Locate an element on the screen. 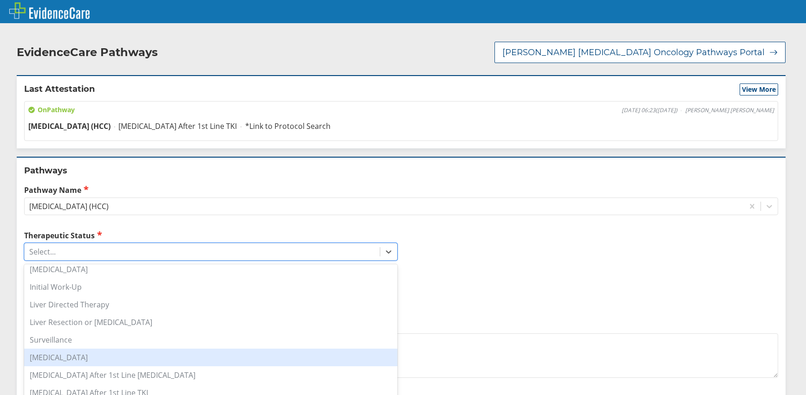 The height and width of the screenshot is (395, 806). img: EvidenceCare is located at coordinates (49, 11).